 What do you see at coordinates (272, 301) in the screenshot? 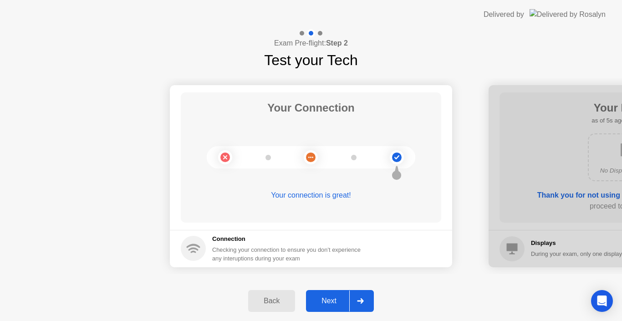
I see `button: Back` at bounding box center [272, 301].